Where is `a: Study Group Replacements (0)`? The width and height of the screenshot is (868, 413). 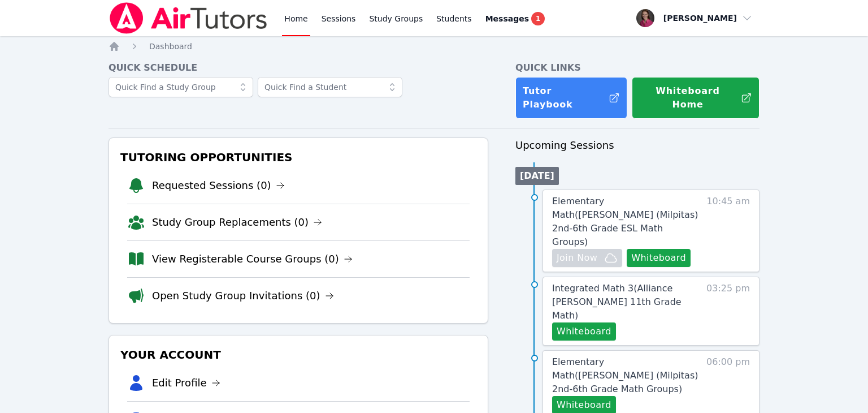
a: Study Group Replacements (0) is located at coordinates (237, 222).